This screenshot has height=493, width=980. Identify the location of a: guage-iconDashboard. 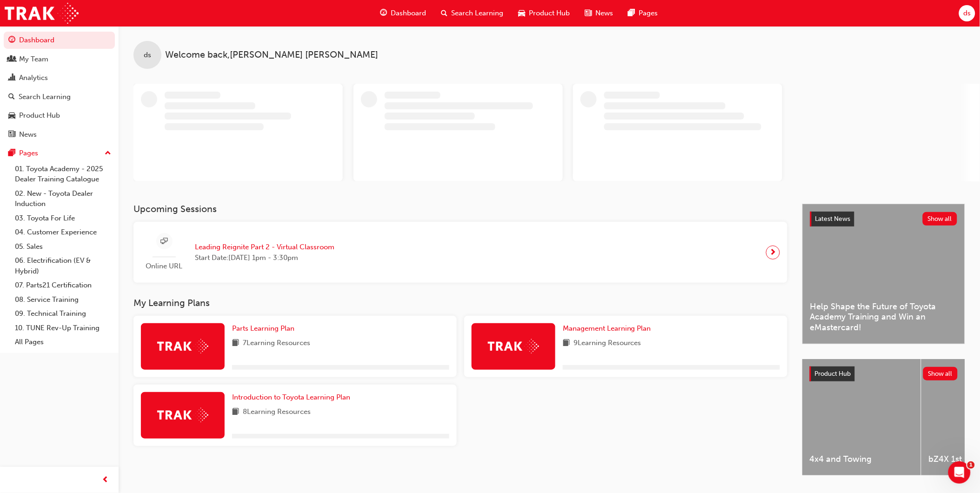
(403, 13).